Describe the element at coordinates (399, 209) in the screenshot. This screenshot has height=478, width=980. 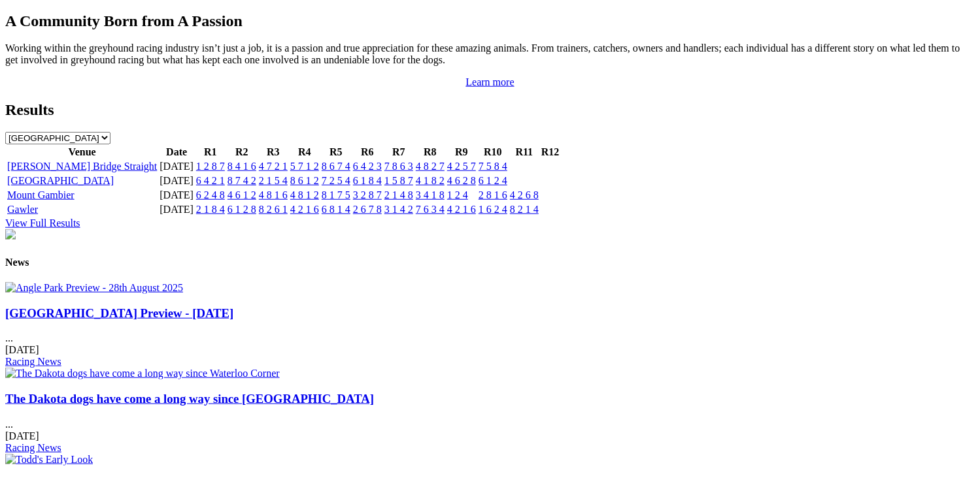
I see `a: 3 1 4 2` at that location.